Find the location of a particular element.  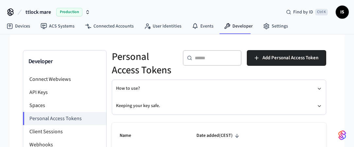

a: ACS Systems is located at coordinates (58, 26).